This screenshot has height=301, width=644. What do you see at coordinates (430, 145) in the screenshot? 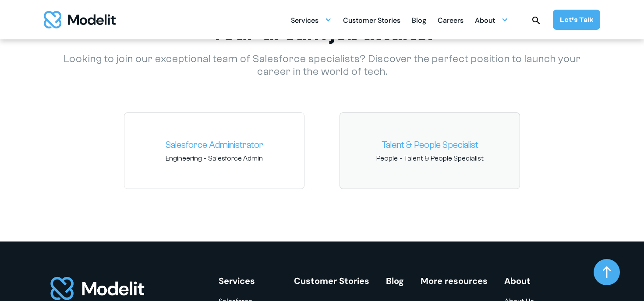
I see `a: Talent & People Specialist` at bounding box center [430, 145].